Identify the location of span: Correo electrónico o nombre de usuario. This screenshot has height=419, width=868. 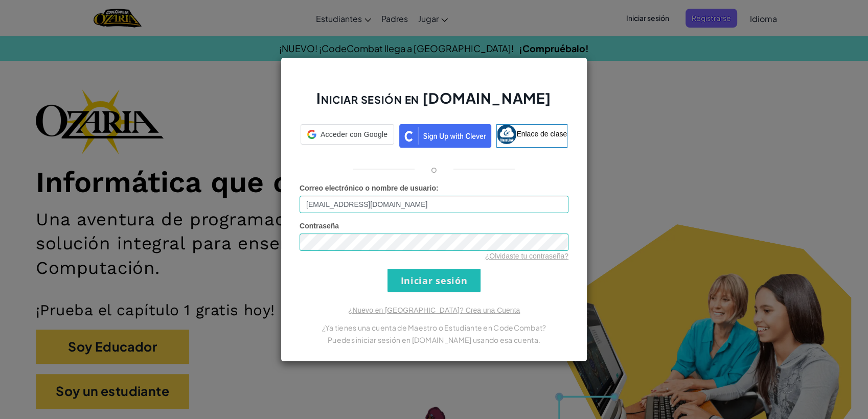
(368, 188).